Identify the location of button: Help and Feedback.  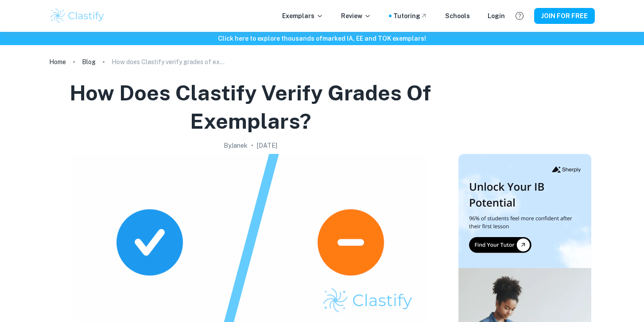
(520, 16).